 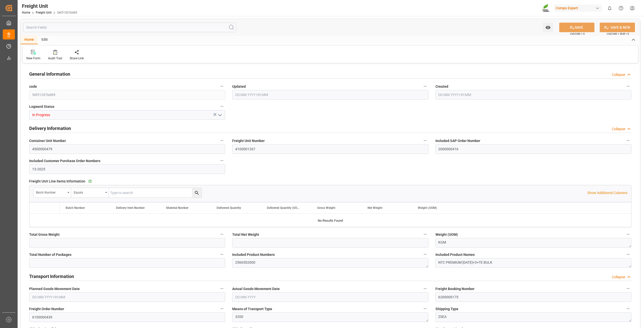 I want to click on p: Show Additional Columns, so click(x=607, y=192).